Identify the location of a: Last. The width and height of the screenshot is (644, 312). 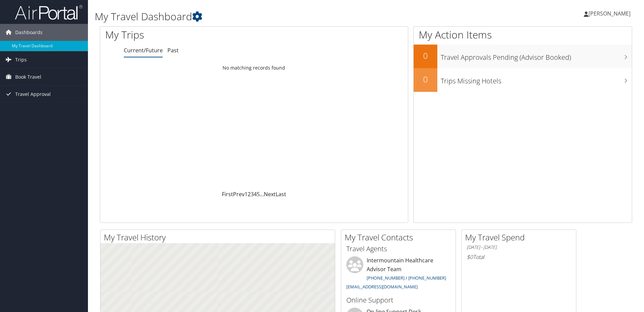
(281, 194).